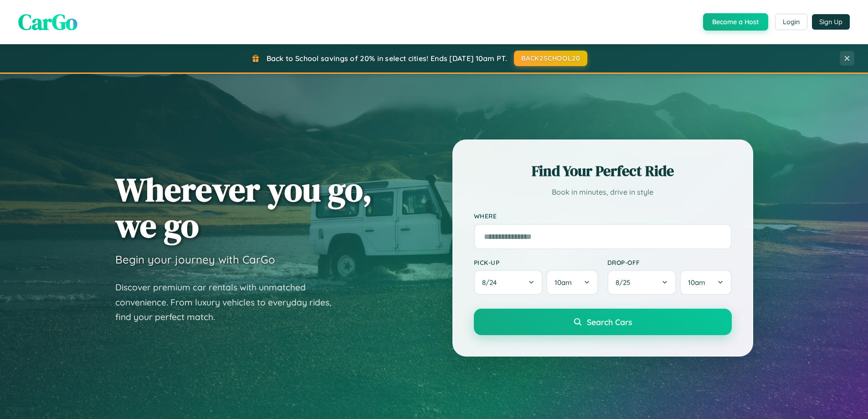  What do you see at coordinates (736, 22) in the screenshot?
I see `button: Become a Host` at bounding box center [736, 22].